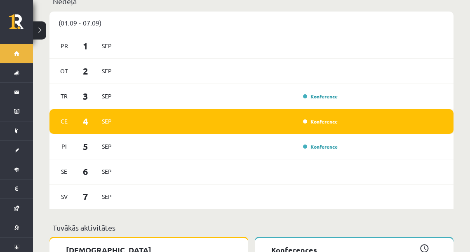 This screenshot has height=252, width=470. Describe the element at coordinates (86, 197) in the screenshot. I see `span: 7` at that location.